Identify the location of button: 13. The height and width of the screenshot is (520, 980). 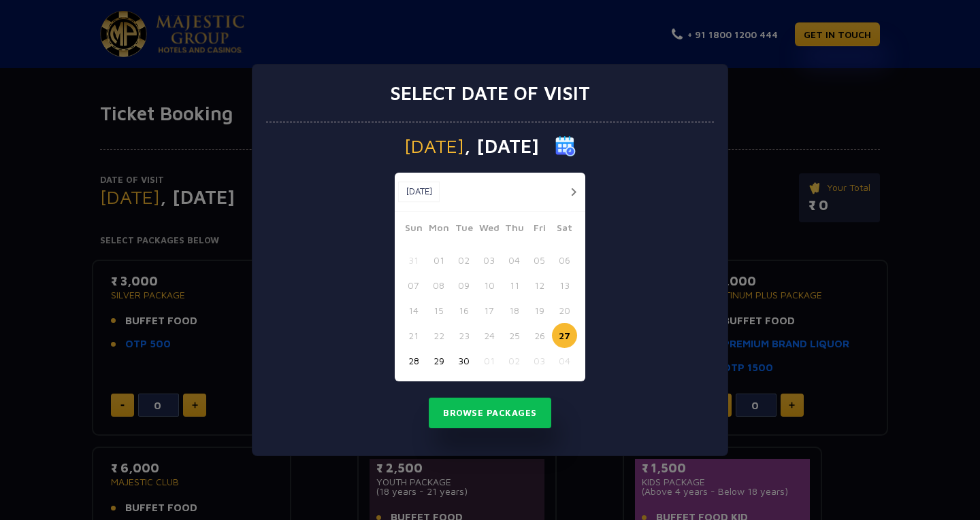
(564, 285).